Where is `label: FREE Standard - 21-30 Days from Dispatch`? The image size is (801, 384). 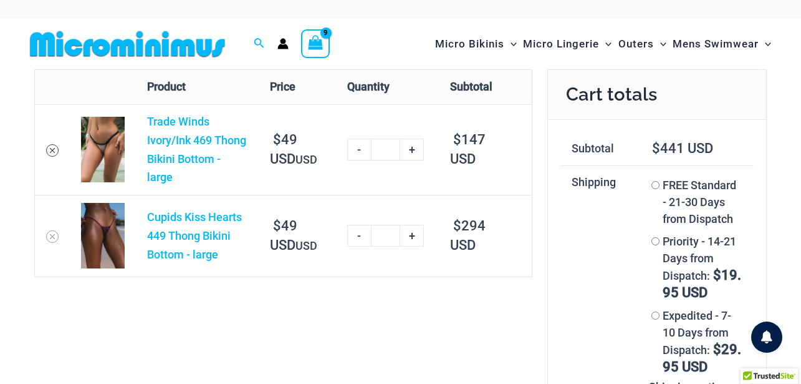
label: FREE Standard - 21-30 Days from Dispatch is located at coordinates (700, 201).